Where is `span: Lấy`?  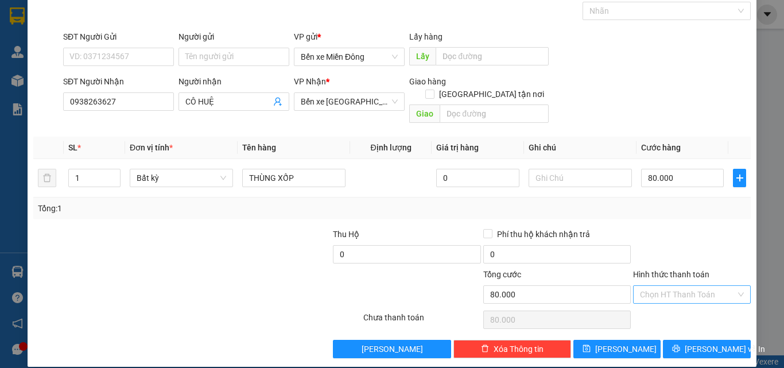 span: Lấy is located at coordinates (423, 56).